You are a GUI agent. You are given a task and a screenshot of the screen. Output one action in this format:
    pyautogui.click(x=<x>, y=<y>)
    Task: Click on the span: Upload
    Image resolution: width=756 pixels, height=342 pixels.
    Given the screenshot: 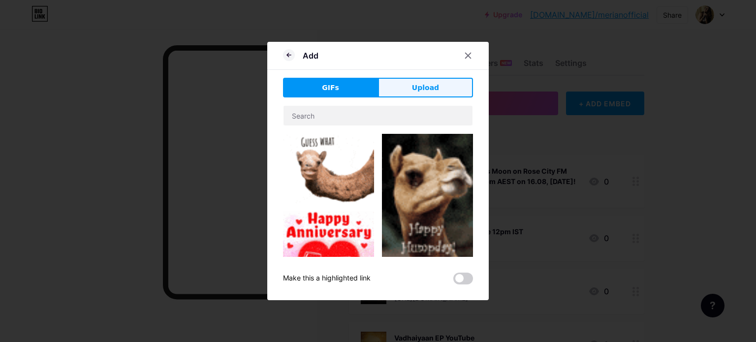 What is the action you would take?
    pyautogui.click(x=425, y=88)
    